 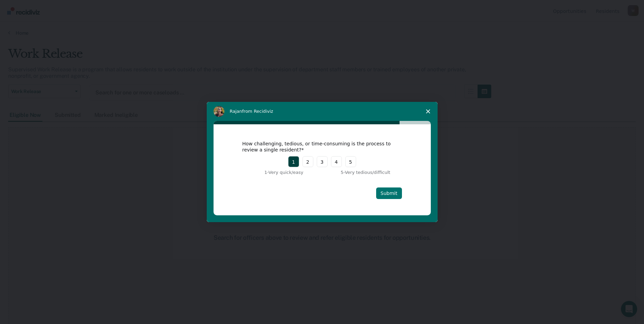 What do you see at coordinates (371, 173) in the screenshot?
I see `div: 5 - Very tedious/difficult` at bounding box center [371, 173].